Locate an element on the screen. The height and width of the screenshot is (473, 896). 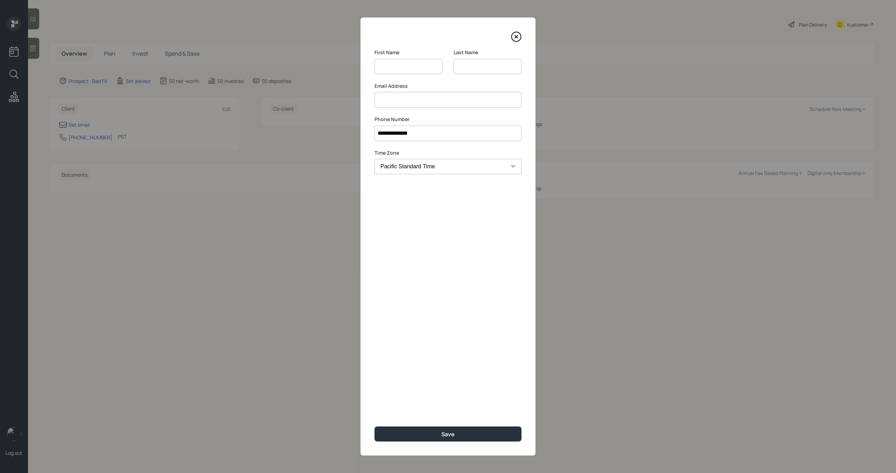
label: Phone Number is located at coordinates (448, 119).